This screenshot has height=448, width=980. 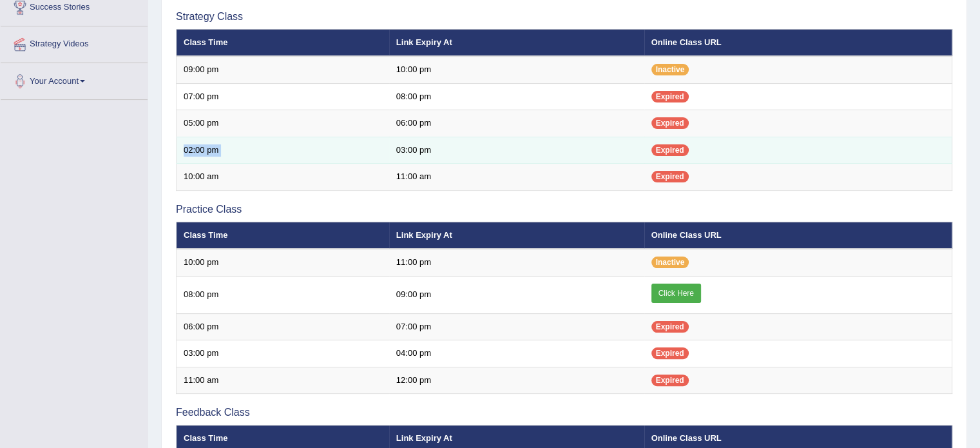 I want to click on a: Your Account, so click(x=74, y=79).